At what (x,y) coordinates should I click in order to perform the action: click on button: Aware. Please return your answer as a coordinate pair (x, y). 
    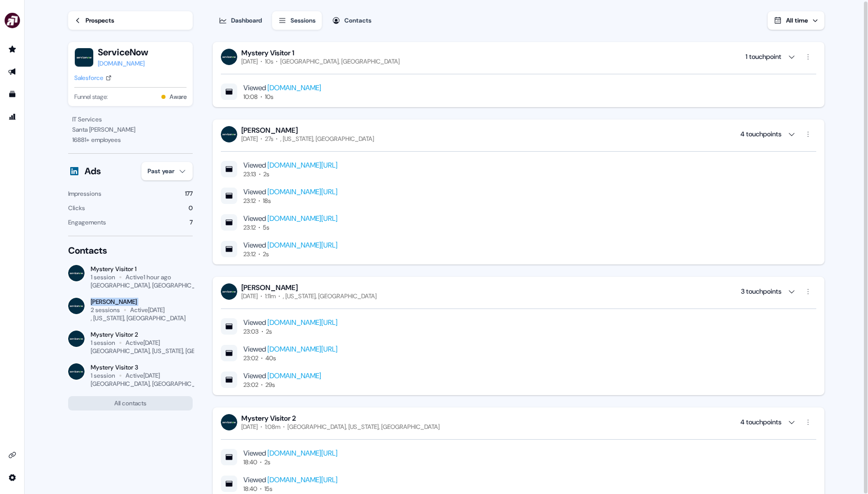
    Looking at the image, I should click on (178, 97).